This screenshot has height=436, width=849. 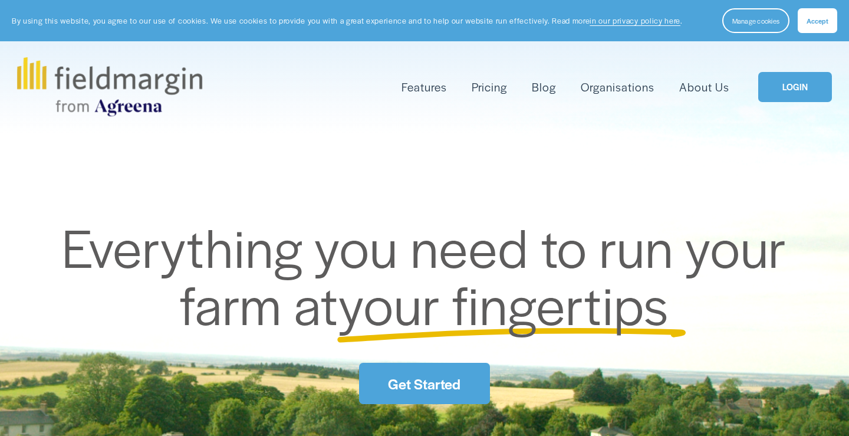 What do you see at coordinates (424, 383) in the screenshot?
I see `a: Get Started` at bounding box center [424, 383].